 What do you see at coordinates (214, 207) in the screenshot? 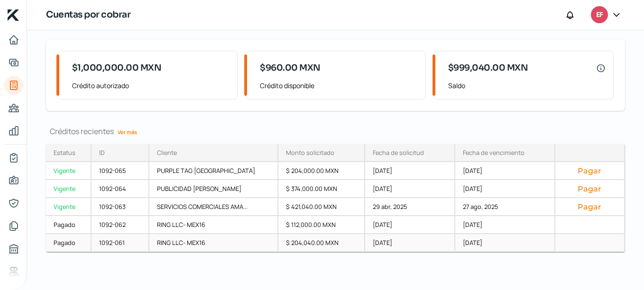
I see `div: SERVICIOS COMERCIALES AMA...` at bounding box center [214, 207].